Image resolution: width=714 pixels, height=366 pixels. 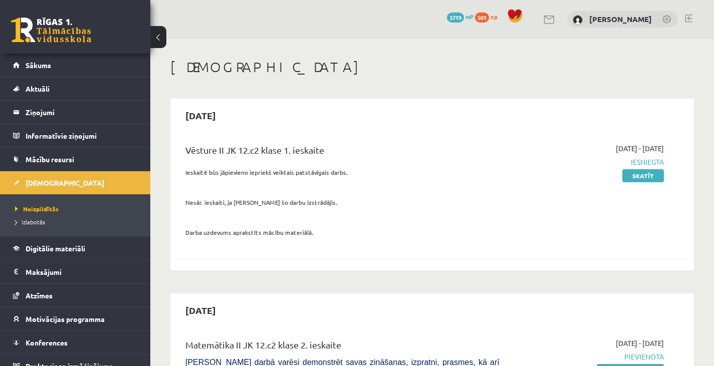 What do you see at coordinates (51, 30) in the screenshot?
I see `a: Rīgas 1. Tālmācības vidusskola` at bounding box center [51, 30].